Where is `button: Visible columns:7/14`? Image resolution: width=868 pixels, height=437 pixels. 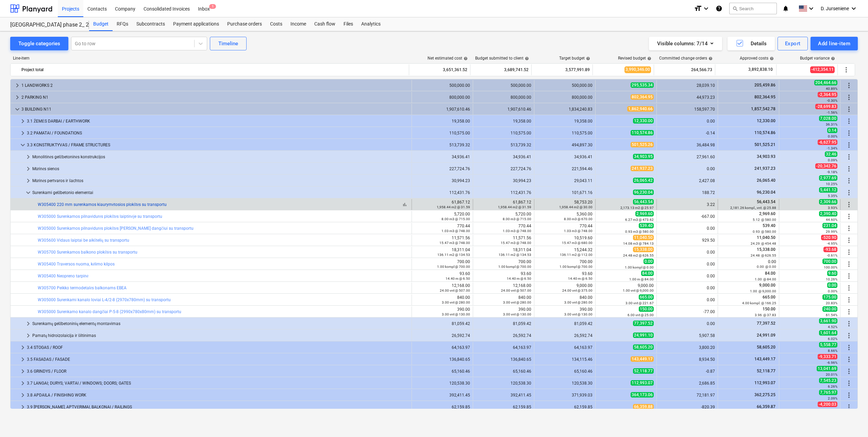 button: Visible columns:7/14 is located at coordinates (686, 44).